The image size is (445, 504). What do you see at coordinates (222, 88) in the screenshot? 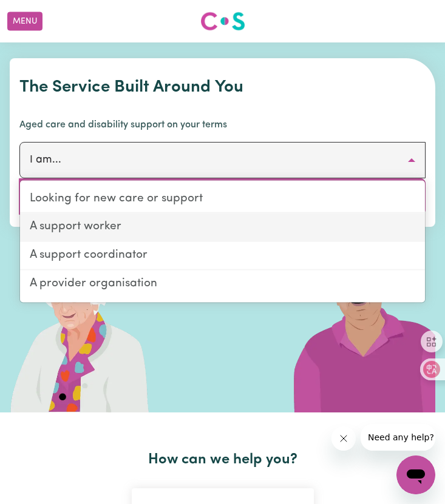
I see `h1: The Service Built Around You` at bounding box center [222, 88].